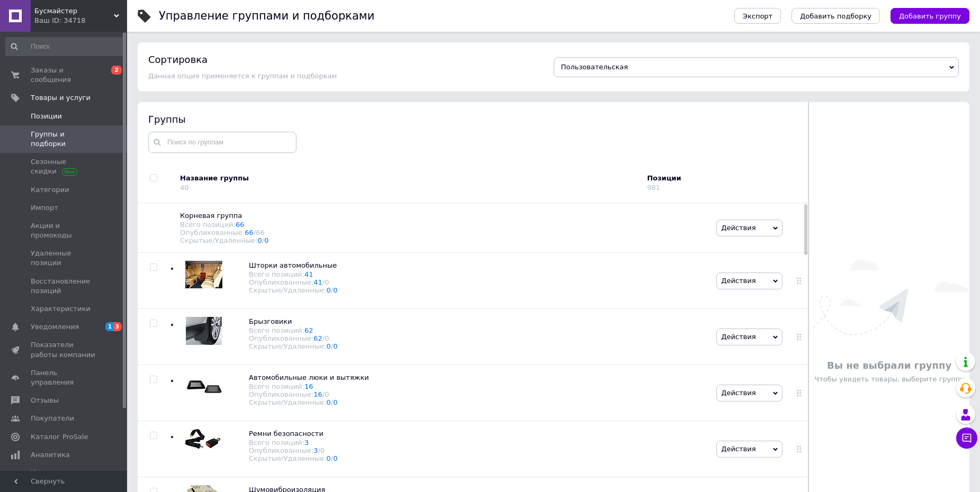 Image resolution: width=980 pixels, height=492 pixels. Describe the element at coordinates (835, 16) in the screenshot. I see `button: Добавить подборку` at that location.